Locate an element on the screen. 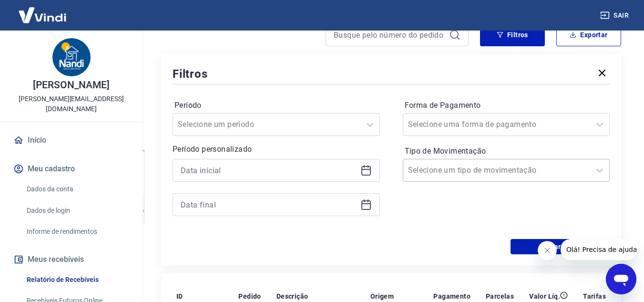 Image resolution: width=644 pixels, height=302 pixels. button: Sair is located at coordinates (616, 15).